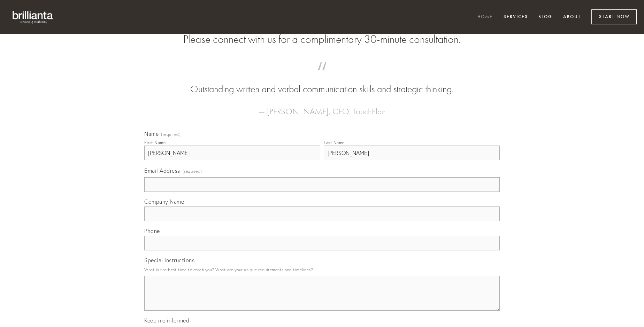  Describe the element at coordinates (152, 231) in the screenshot. I see `span: Phone` at that location.